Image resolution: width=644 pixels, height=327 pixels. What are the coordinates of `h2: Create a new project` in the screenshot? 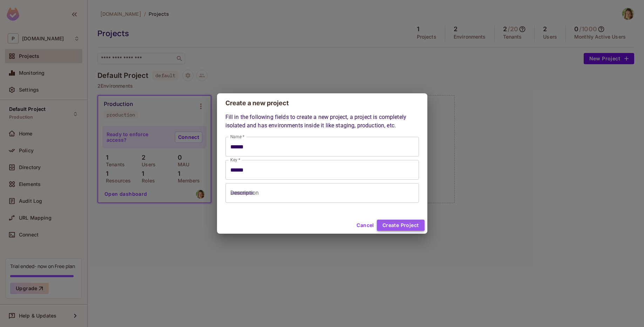 It's located at (322, 103).